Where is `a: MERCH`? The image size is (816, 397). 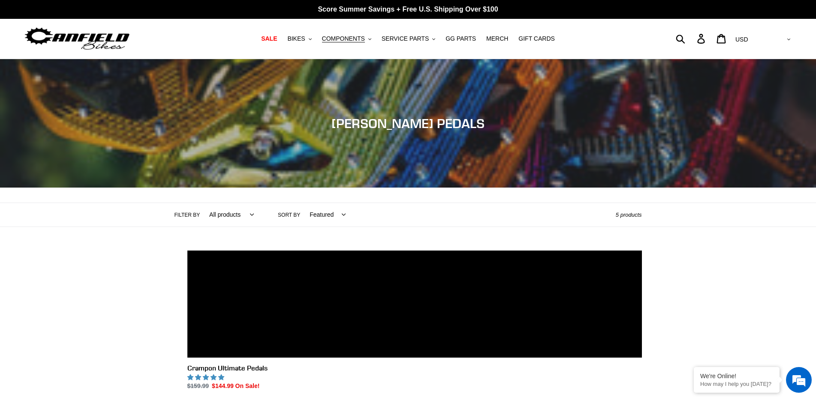 a: MERCH is located at coordinates (497, 39).